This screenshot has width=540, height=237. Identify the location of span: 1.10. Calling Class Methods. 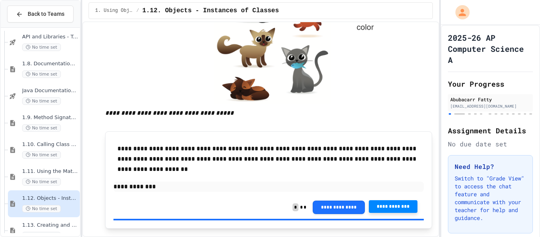
(50, 144).